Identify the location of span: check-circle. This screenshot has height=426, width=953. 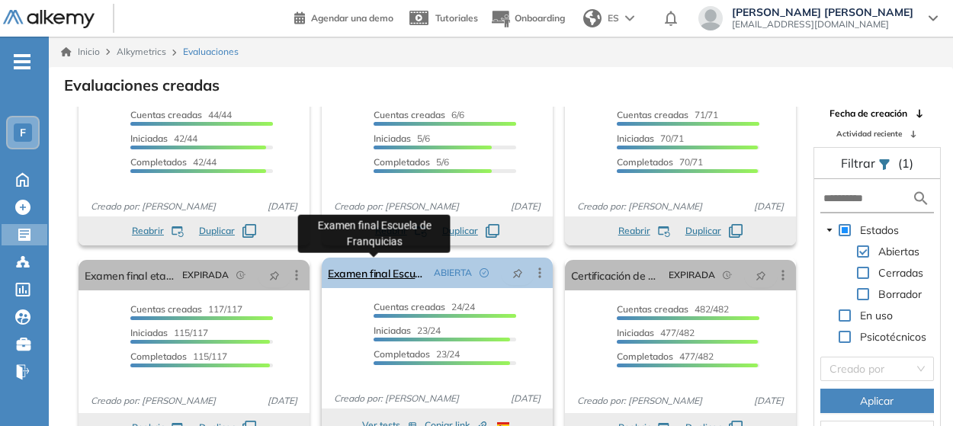
(484, 273).